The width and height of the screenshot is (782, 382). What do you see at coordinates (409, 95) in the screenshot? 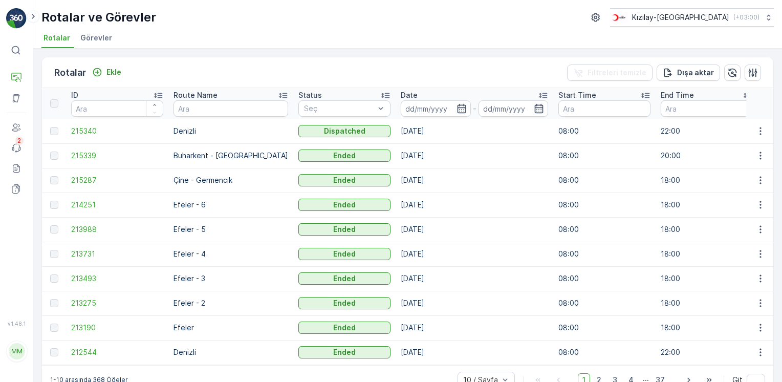
I see `p: Date` at bounding box center [409, 95].